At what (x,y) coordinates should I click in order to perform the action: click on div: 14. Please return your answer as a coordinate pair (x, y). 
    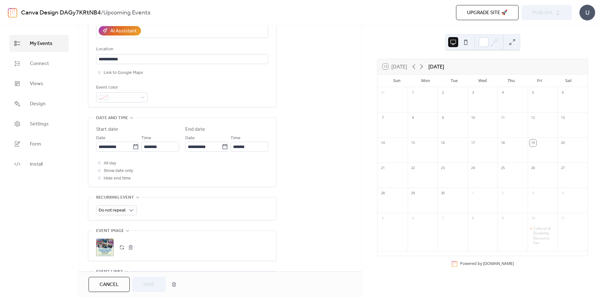
    Looking at the image, I should click on (383, 143).